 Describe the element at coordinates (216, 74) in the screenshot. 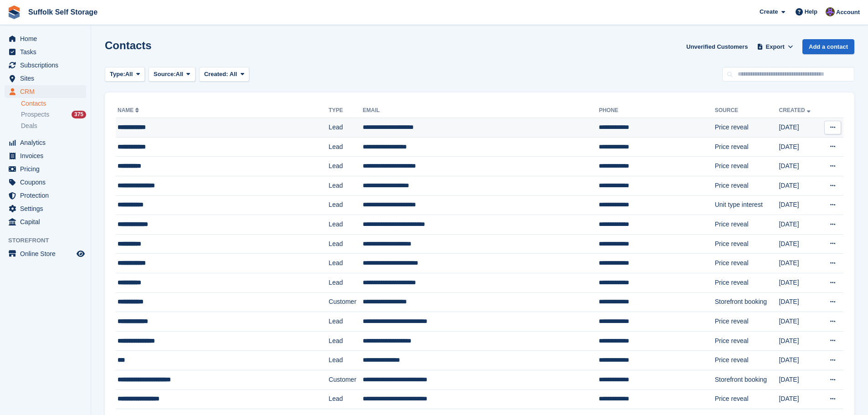

I see `span: Created:` at that location.